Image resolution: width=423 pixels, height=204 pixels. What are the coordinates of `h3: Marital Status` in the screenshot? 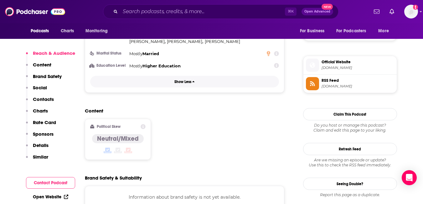 It's located at (108, 53).